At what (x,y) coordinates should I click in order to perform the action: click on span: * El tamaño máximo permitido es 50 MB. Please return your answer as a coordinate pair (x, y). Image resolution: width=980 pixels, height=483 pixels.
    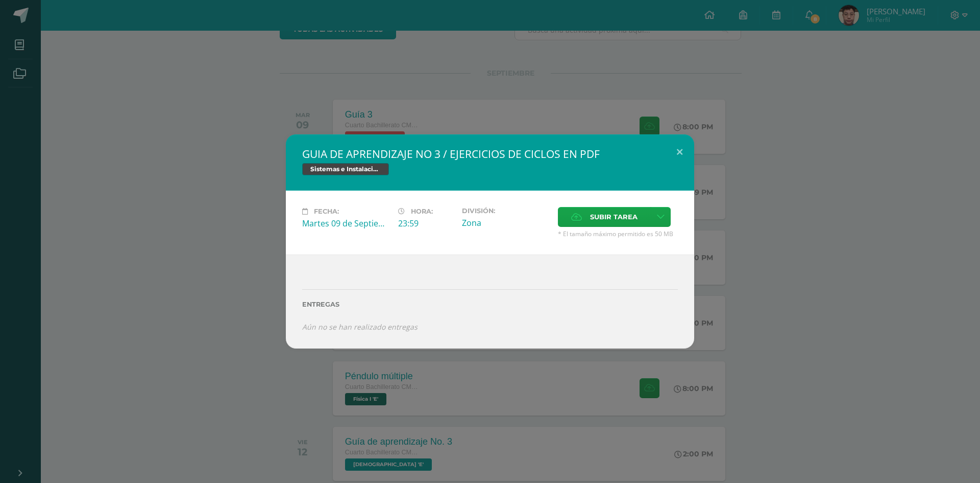
    Looking at the image, I should click on (618, 234).